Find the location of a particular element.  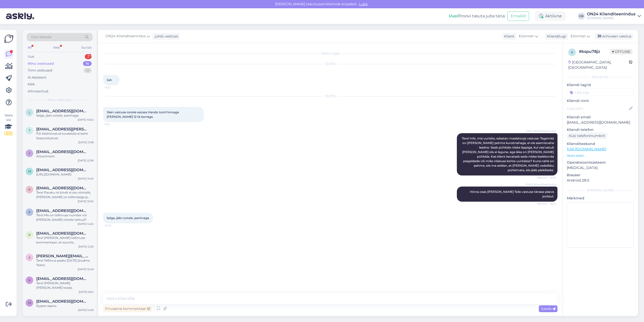

div: Selge, jään ootele, parimaga. is located at coordinates (65, 115).